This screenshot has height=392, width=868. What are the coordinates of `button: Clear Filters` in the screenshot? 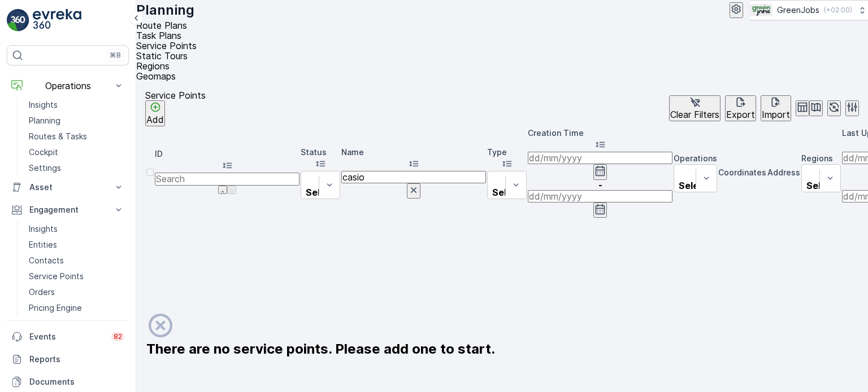 It's located at (694, 108).